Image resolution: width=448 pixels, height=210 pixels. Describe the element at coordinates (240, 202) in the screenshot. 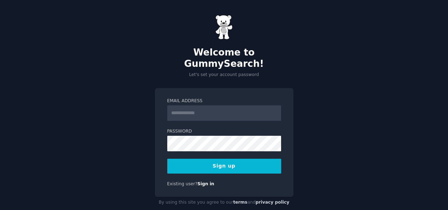

I see `a: terms` at that location.